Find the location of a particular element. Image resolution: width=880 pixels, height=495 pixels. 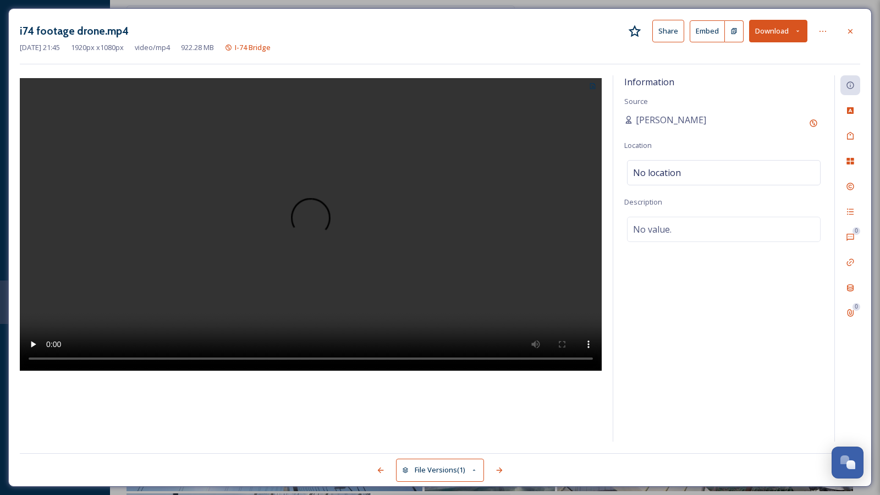

span: Location is located at coordinates (638, 145).